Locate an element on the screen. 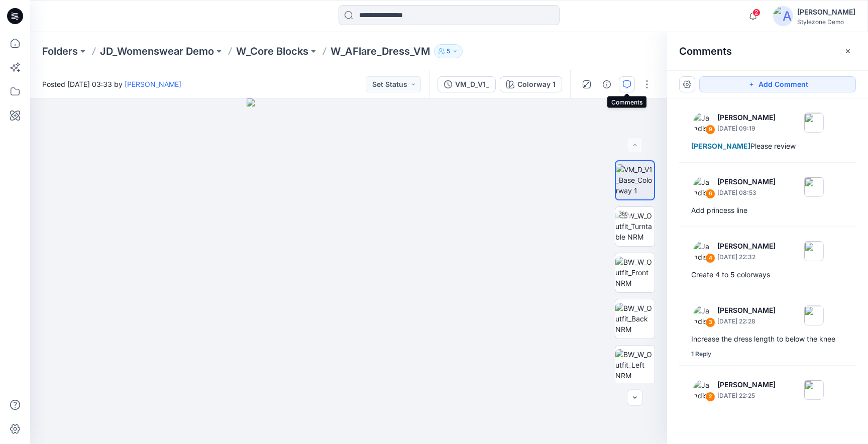  div: Increase the dress length to below the knee is located at coordinates (768, 339).